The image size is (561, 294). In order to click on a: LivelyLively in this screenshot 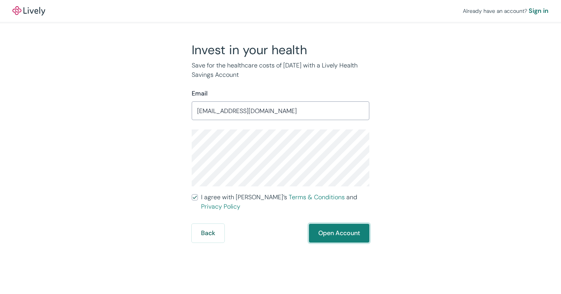, I will do `click(29, 11)`.